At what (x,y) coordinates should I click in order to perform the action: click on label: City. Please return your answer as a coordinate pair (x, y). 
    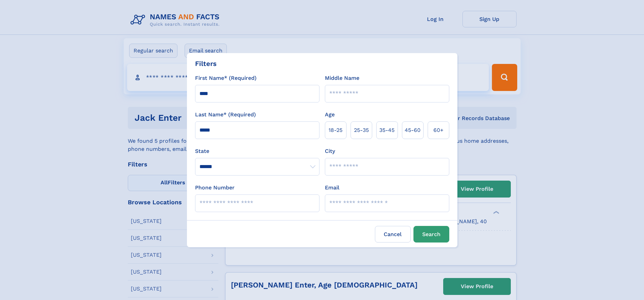
    Looking at the image, I should click on (330, 151).